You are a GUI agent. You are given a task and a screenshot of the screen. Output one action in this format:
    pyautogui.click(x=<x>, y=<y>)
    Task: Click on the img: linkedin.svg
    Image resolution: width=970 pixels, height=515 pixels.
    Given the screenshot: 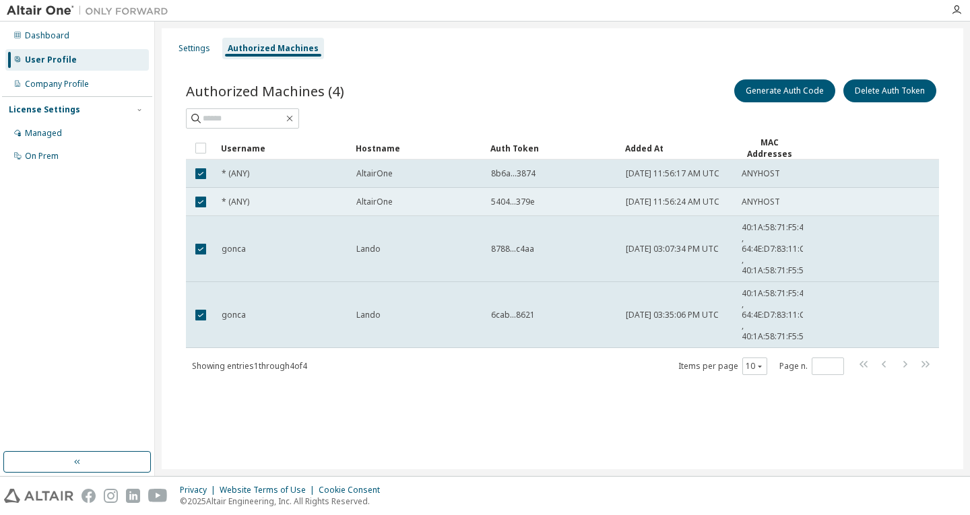 What is the action you would take?
    pyautogui.click(x=133, y=496)
    